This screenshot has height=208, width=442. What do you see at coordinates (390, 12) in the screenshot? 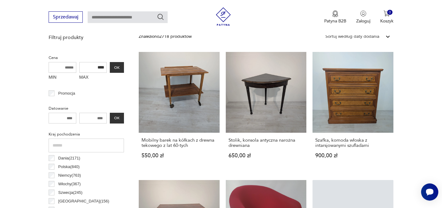
I see `div: 0` at bounding box center [390, 12].